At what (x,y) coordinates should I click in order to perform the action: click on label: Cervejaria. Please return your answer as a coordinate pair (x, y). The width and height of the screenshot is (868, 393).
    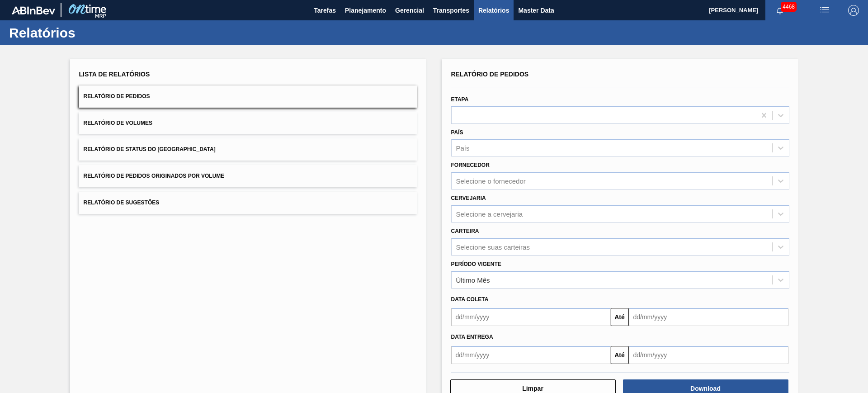
    Looking at the image, I should click on (468, 198).